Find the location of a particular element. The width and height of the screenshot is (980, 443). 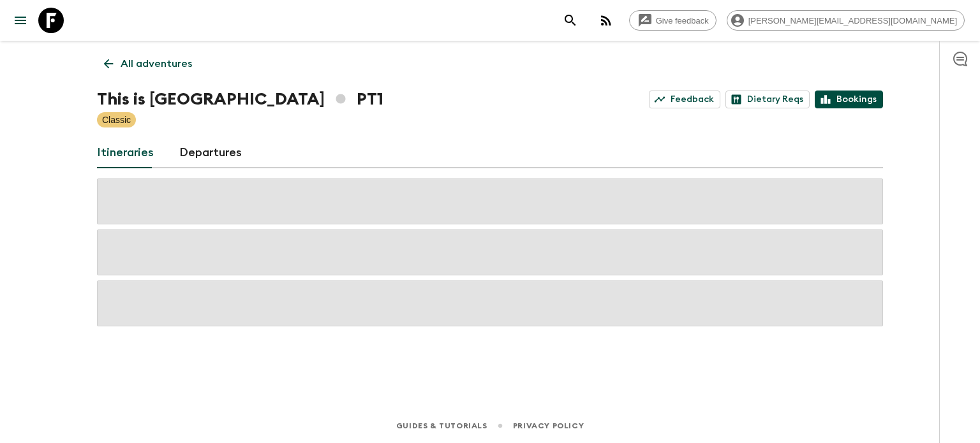

button: search adventures is located at coordinates (571, 20).